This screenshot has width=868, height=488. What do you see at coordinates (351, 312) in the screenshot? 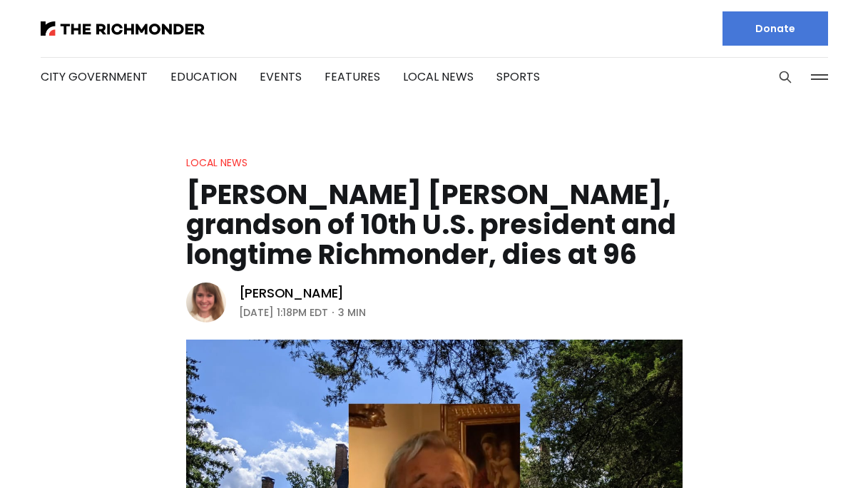
I see `span: 3 min` at bounding box center [351, 312].